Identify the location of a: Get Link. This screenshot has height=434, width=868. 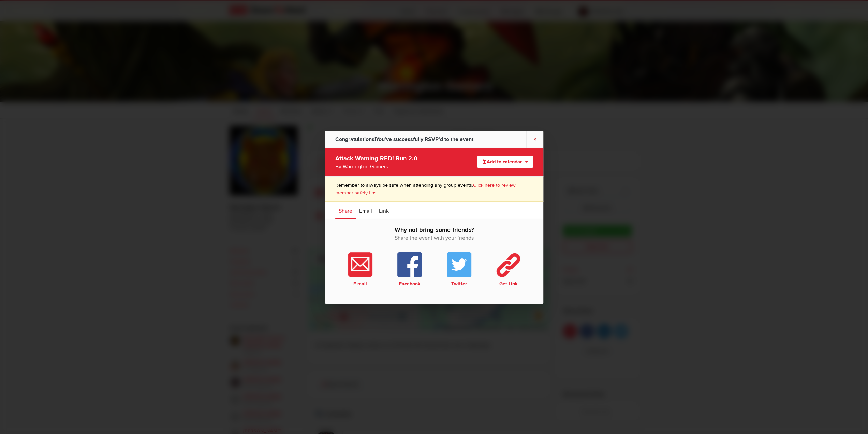
(509, 270).